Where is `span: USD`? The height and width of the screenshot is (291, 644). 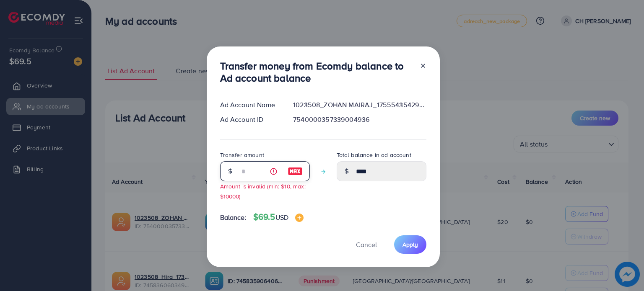
span: USD is located at coordinates (282, 217).